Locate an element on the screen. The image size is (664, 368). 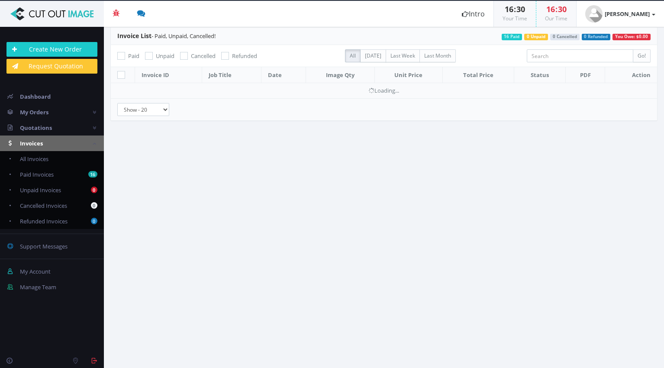
span: You Owe: $0.00 is located at coordinates (632, 37).